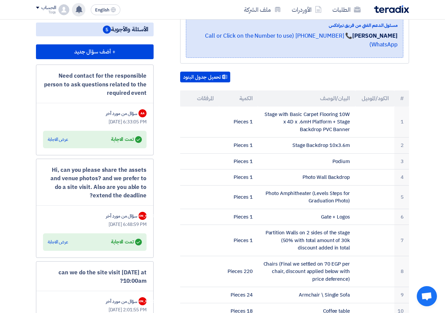 This screenshot has width=445, height=313. What do you see at coordinates (427, 296) in the screenshot?
I see `a: Open chat` at bounding box center [427, 296].